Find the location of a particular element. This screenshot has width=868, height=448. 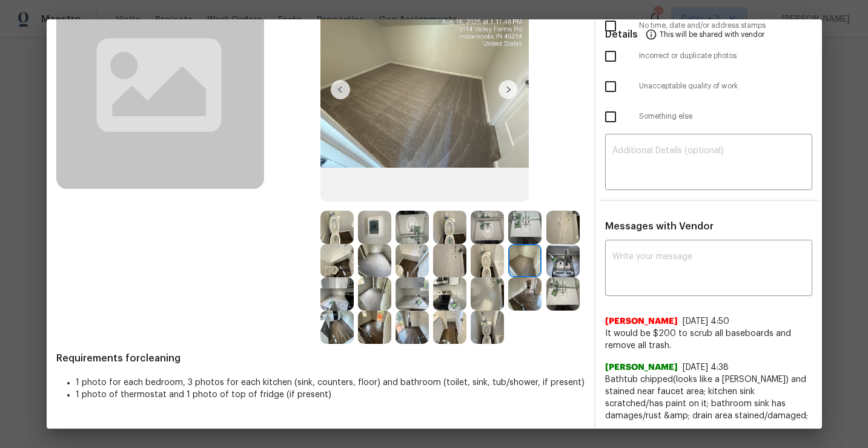

span: This will be shared with vendor is located at coordinates (711, 34).